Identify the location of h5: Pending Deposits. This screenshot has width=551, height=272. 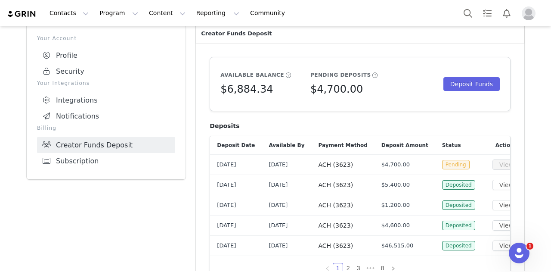
(341, 75).